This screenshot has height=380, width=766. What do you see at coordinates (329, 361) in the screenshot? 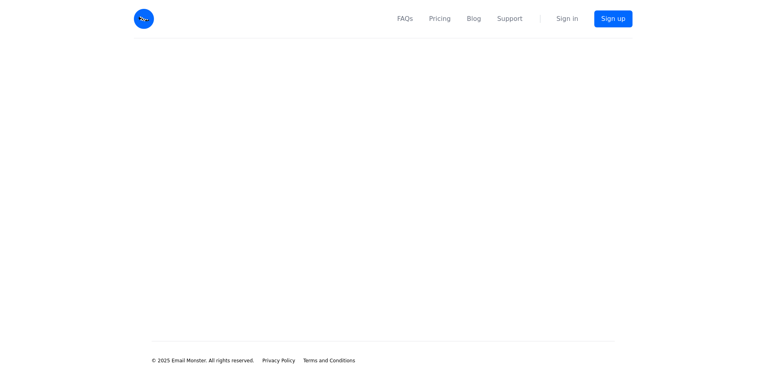
I see `a: Terms and Conditions` at bounding box center [329, 361].